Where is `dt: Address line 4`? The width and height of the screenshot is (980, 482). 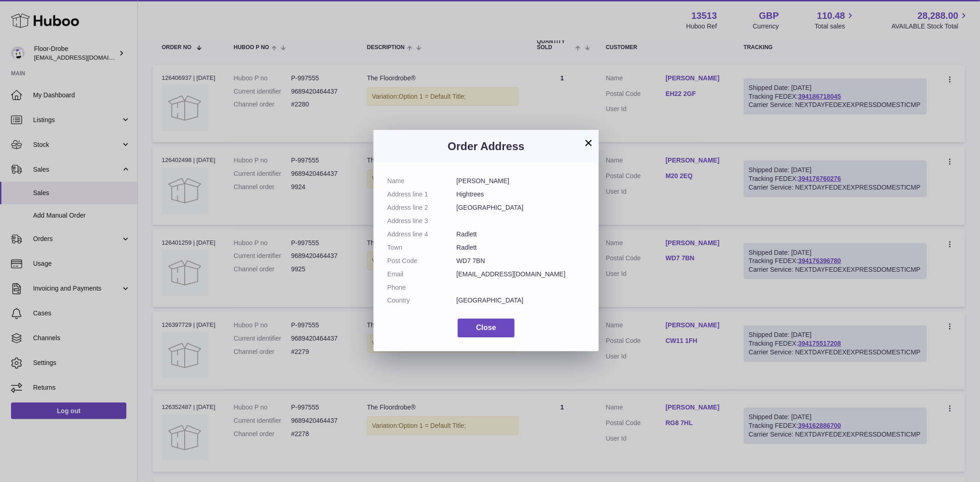
dt: Address line 4 is located at coordinates (422, 234).